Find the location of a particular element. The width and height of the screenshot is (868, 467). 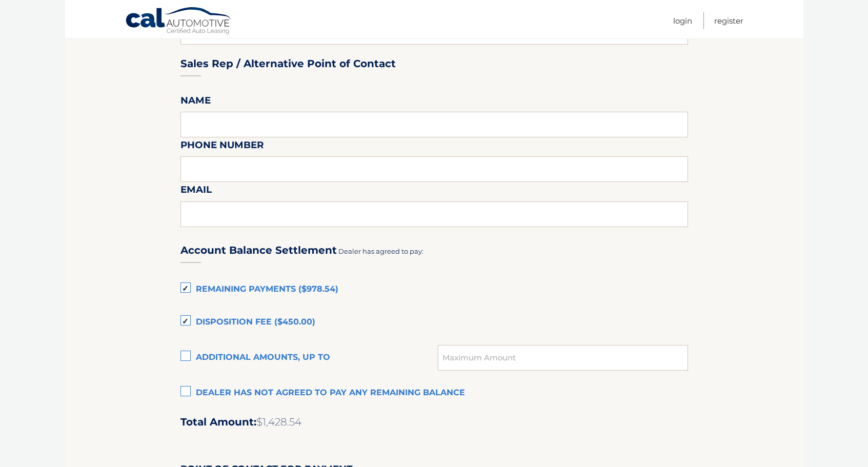

label: Email is located at coordinates (196, 191).